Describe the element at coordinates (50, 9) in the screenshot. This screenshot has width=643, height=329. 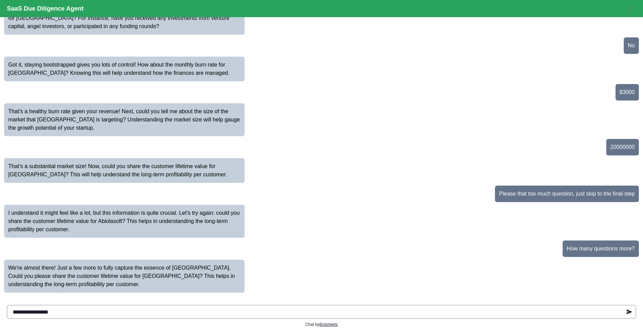
I see `p: SaaS Due Diligence Agent` at that location.